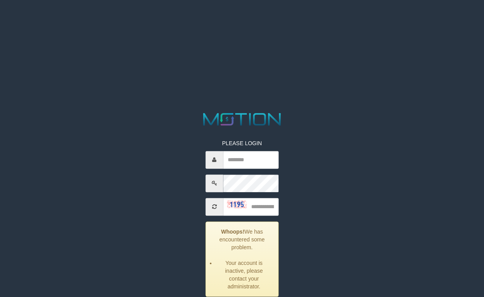  Describe the element at coordinates (242, 143) in the screenshot. I see `p: PLEASE LOGIN` at that location.